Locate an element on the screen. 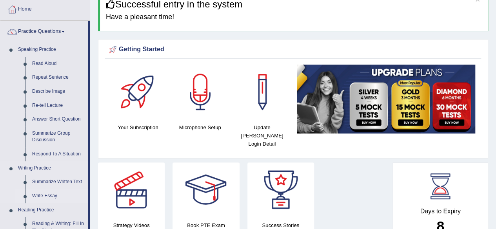 This screenshot has width=496, height=229. a: Practice Questions is located at coordinates (44, 31).